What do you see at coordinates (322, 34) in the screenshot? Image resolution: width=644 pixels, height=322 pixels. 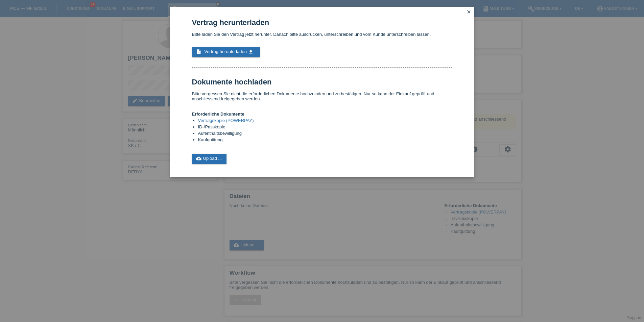 I see `p: Bitte laden Sie den Vertrag jetzt herunter. Danach bitte ausdrucken, unterschreiben und vom Kunde...` at bounding box center [322, 34].